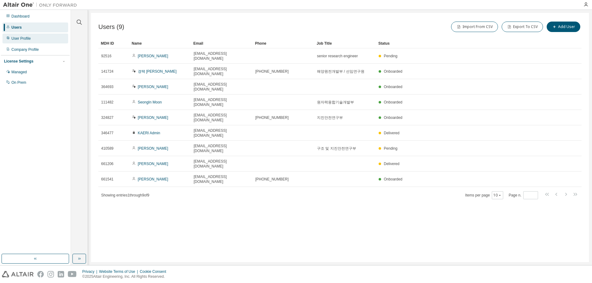 The image size is (592, 283). What do you see at coordinates (160, 43) in the screenshot?
I see `div: Name` at bounding box center [160, 43].